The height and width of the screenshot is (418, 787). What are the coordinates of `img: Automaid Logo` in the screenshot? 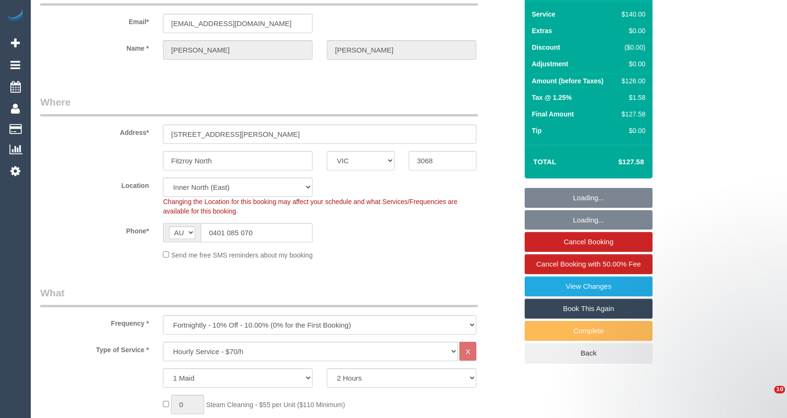 It's located at (15, 16).